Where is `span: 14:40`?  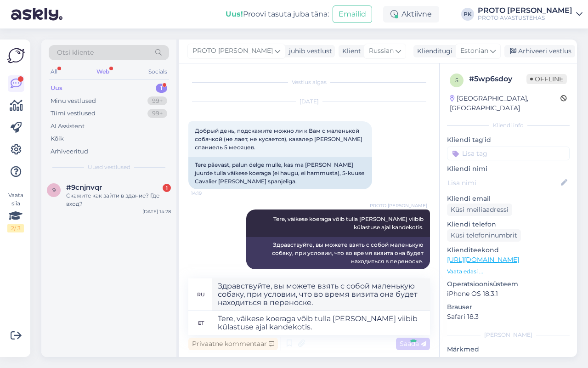 span: 14:40 is located at coordinates (410, 273).